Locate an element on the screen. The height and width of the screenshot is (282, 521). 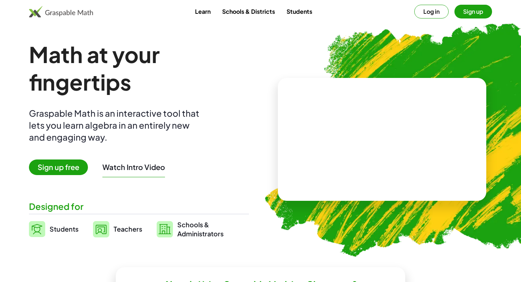
a: Learn is located at coordinates (203, 11).